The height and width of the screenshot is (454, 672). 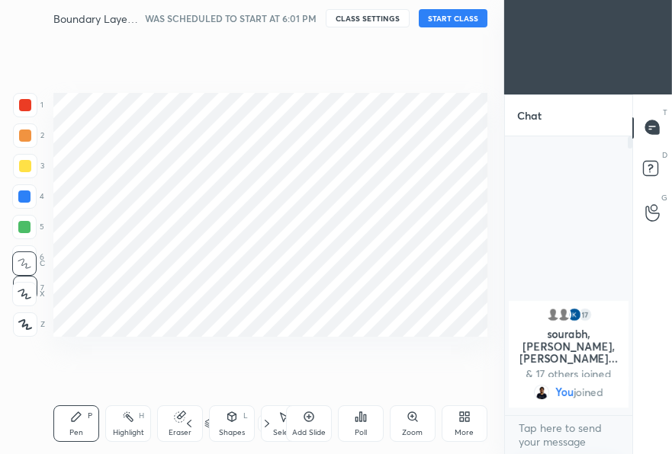 What do you see at coordinates (529, 115) in the screenshot?
I see `p: Chat` at bounding box center [529, 115].